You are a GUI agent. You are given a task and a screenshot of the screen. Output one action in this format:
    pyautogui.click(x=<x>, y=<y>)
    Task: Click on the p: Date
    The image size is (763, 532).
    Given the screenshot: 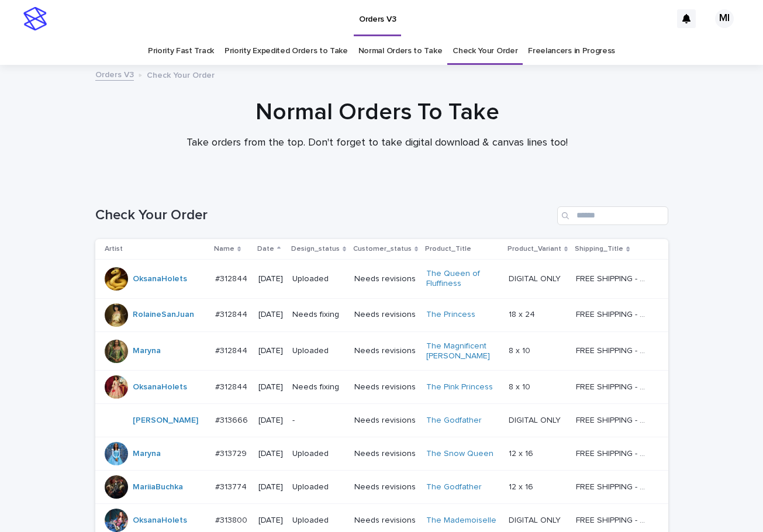 What is the action you would take?
    pyautogui.click(x=266, y=249)
    